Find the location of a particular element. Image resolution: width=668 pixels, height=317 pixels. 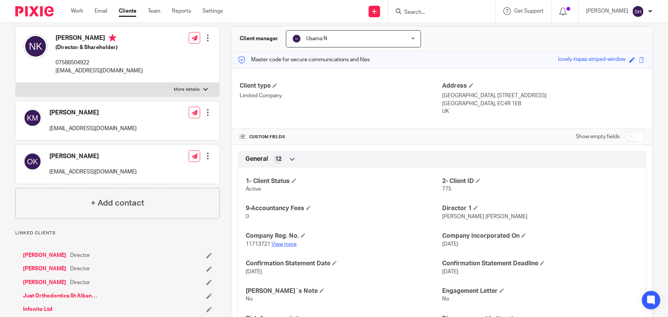

p: More details is located at coordinates (186, 90).